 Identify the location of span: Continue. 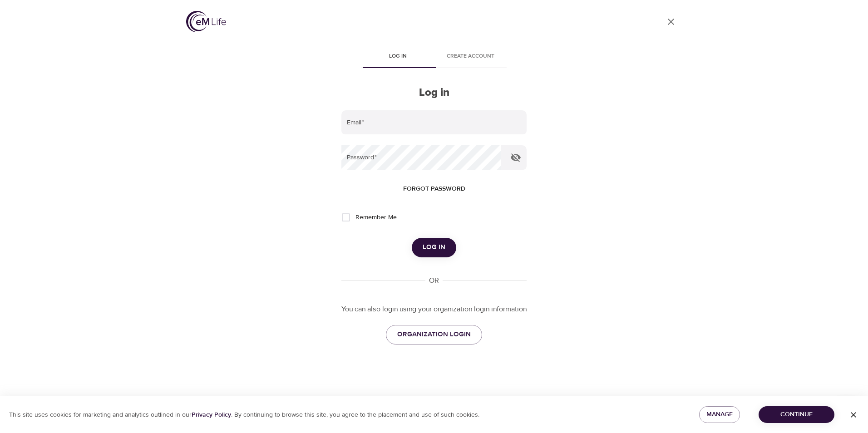
(796, 414).